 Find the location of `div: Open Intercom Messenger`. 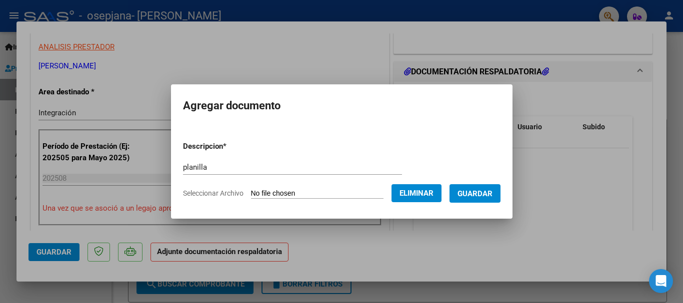

div: Open Intercom Messenger is located at coordinates (661, 281).